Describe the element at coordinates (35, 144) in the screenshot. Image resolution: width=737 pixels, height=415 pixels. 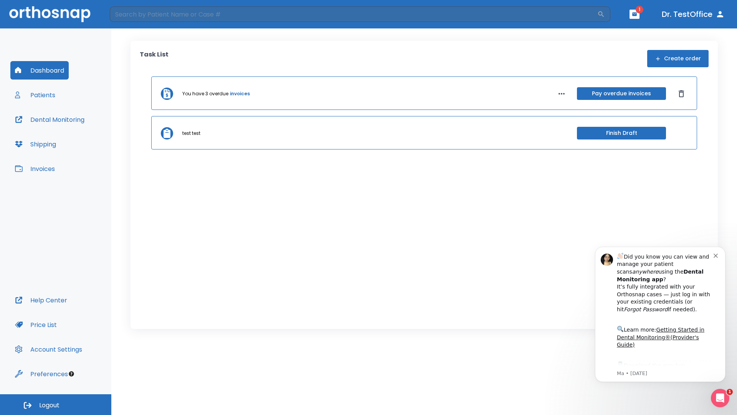
I see `button: Shipping` at that location.